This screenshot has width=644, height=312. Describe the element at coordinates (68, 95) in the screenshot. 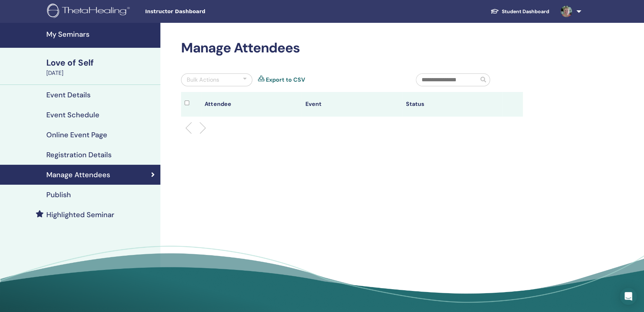

I see `h4: Event Details` at that location.